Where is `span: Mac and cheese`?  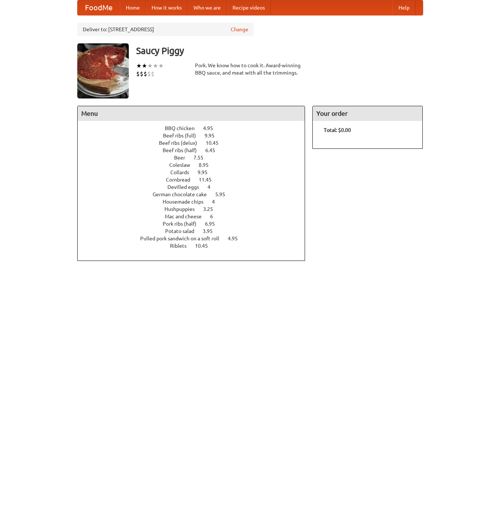
span: Mac and cheese is located at coordinates (187, 217).